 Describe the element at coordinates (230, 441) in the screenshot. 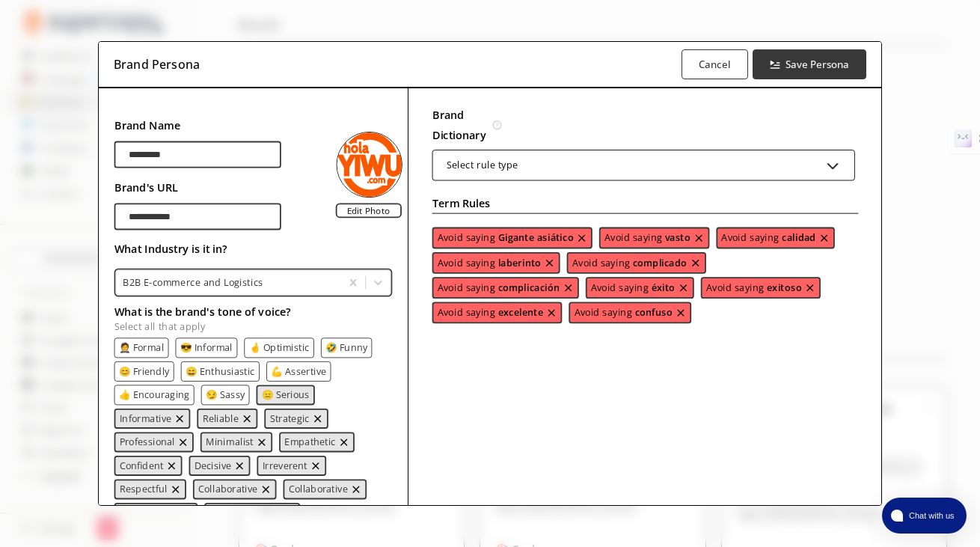

I see `p: Minimalist` at that location.